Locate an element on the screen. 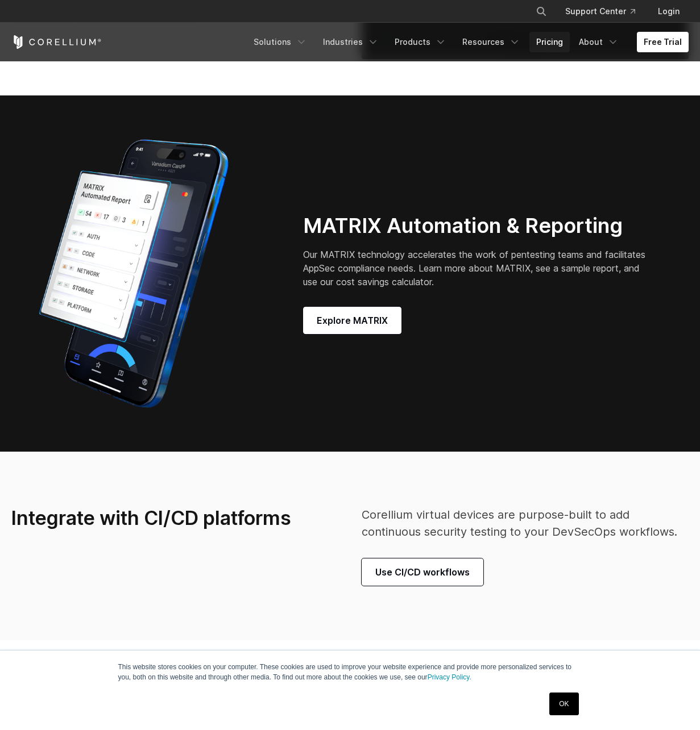 The image size is (700, 730). a: Industries is located at coordinates (351, 42).